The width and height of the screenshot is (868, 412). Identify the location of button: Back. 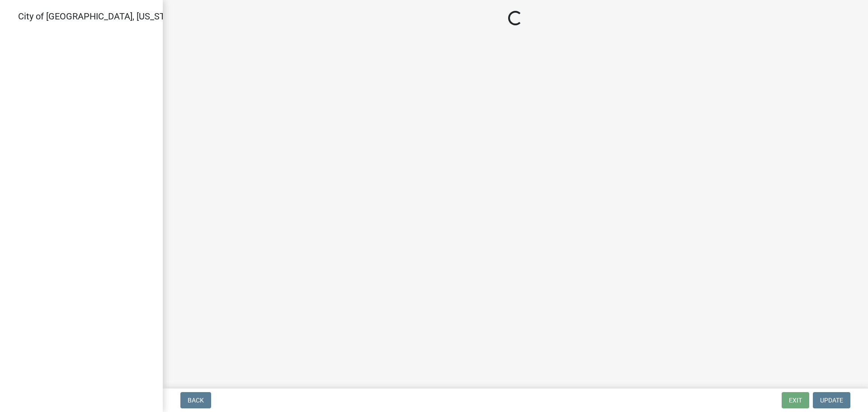
(196, 400).